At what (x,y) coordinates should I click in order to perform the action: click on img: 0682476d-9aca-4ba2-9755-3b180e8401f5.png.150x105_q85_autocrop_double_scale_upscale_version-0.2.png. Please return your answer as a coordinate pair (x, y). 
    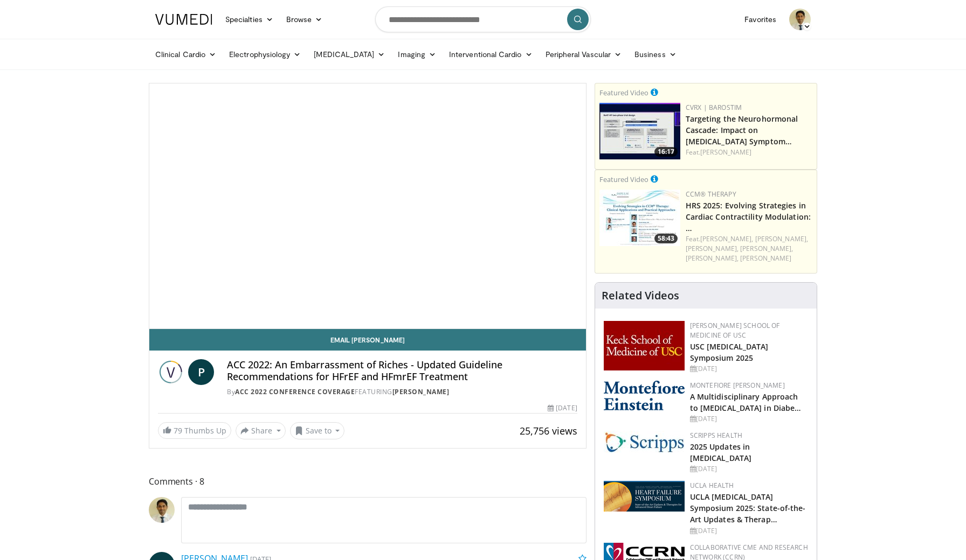
    Looking at the image, I should click on (644, 496).